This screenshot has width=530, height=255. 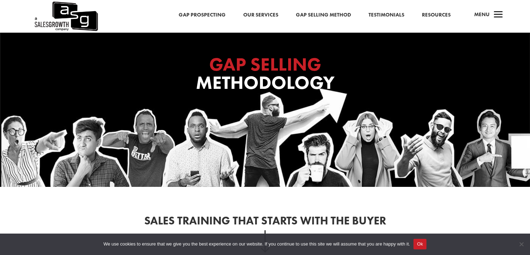 What do you see at coordinates (387, 15) in the screenshot?
I see `a: Testimonials` at bounding box center [387, 15].